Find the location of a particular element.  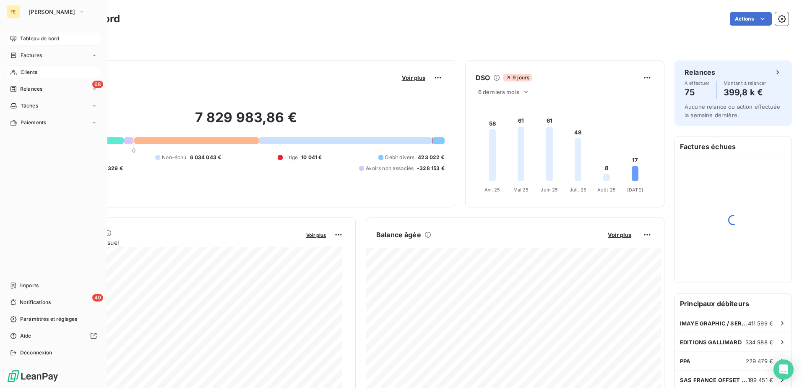

span: Tableau de bord is located at coordinates (39, 39).